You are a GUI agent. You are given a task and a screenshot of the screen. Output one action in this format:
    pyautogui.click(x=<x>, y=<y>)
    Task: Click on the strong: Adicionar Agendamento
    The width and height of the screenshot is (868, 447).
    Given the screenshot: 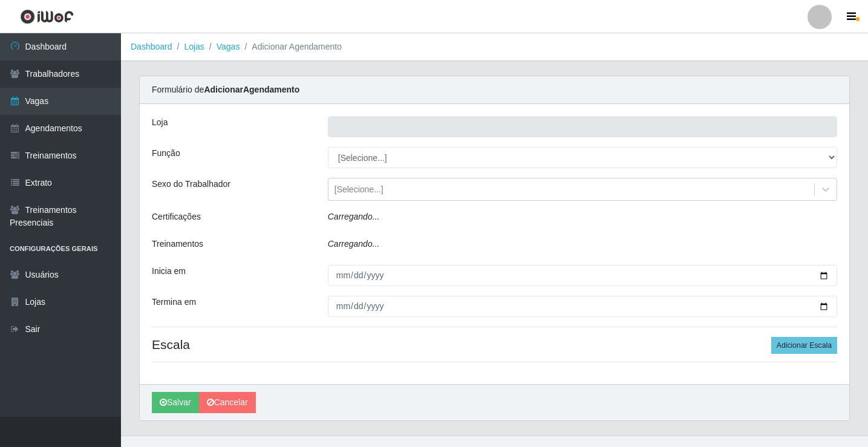 What is the action you would take?
    pyautogui.click(x=251, y=90)
    